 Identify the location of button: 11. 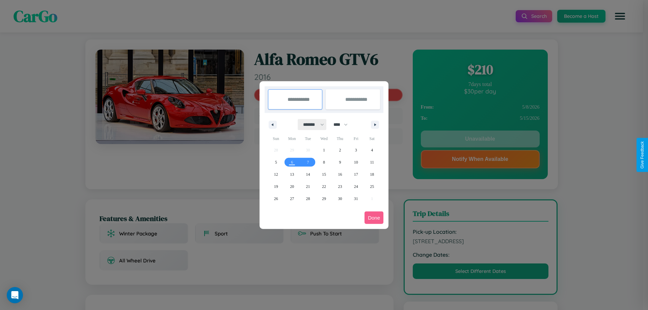
(372, 162).